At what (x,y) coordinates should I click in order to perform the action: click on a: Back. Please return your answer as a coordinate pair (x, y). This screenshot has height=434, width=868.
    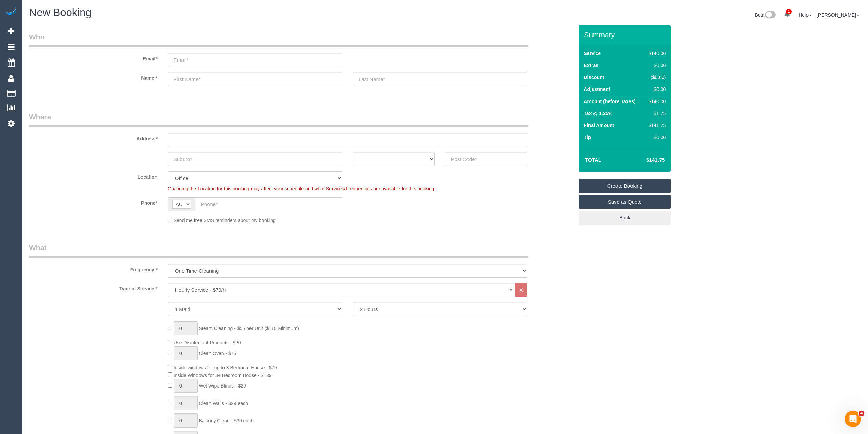
    Looking at the image, I should click on (625, 218).